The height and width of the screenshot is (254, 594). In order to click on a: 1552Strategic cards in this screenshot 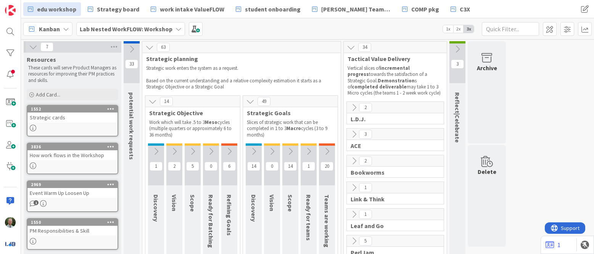, I will do `click(72, 120)`.